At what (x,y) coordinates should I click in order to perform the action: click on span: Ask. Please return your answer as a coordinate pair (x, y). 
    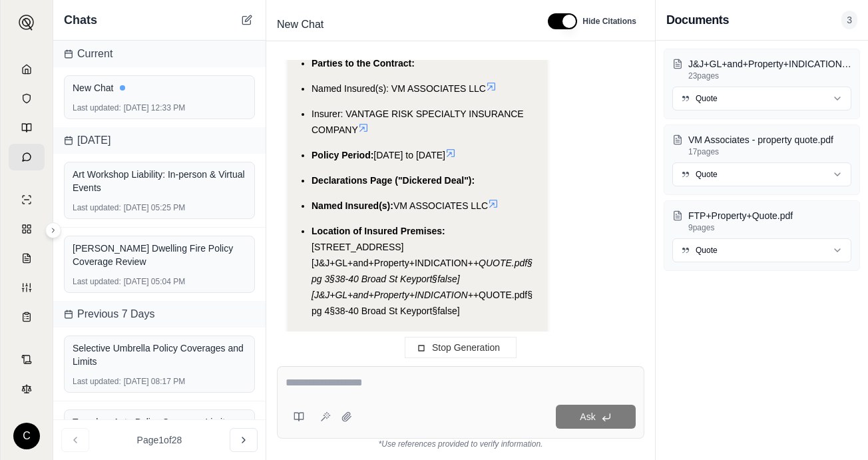
    Looking at the image, I should click on (587, 416).